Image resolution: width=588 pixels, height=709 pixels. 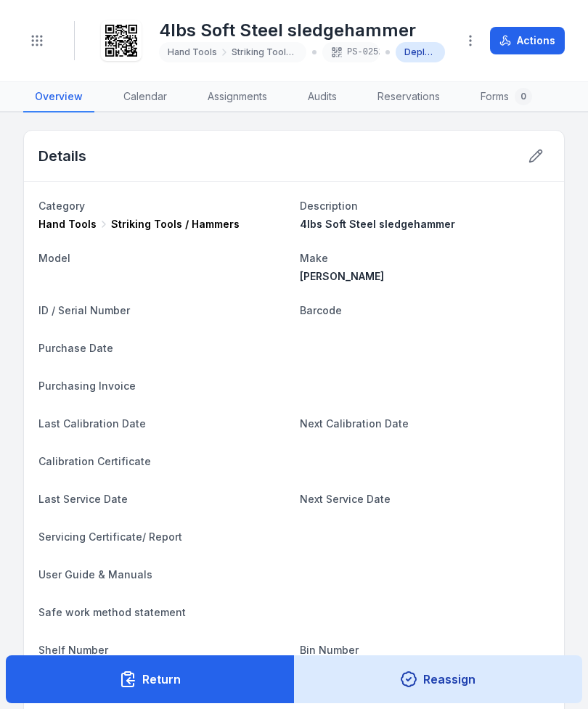 I want to click on span: Shelf Number, so click(x=74, y=650).